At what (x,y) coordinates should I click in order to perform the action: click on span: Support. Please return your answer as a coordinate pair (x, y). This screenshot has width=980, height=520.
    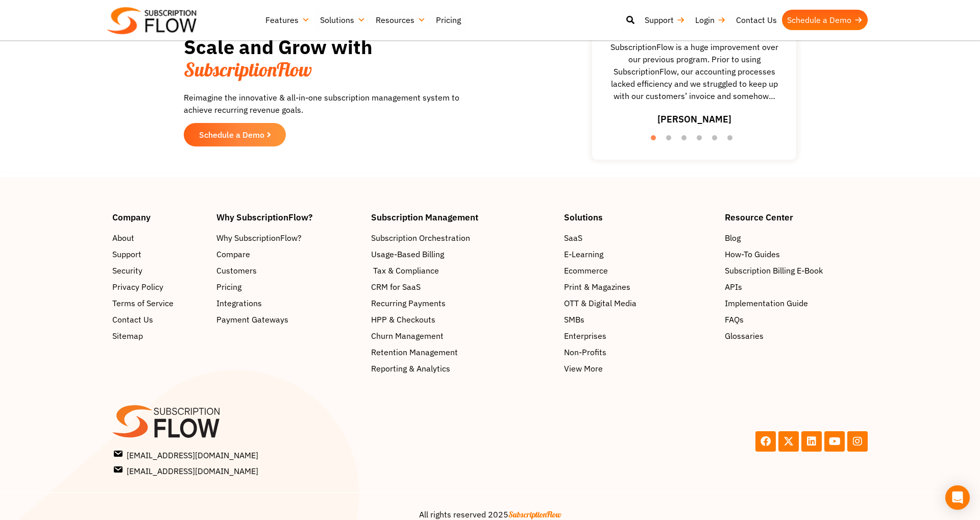
    Looking at the image, I should click on (126, 254).